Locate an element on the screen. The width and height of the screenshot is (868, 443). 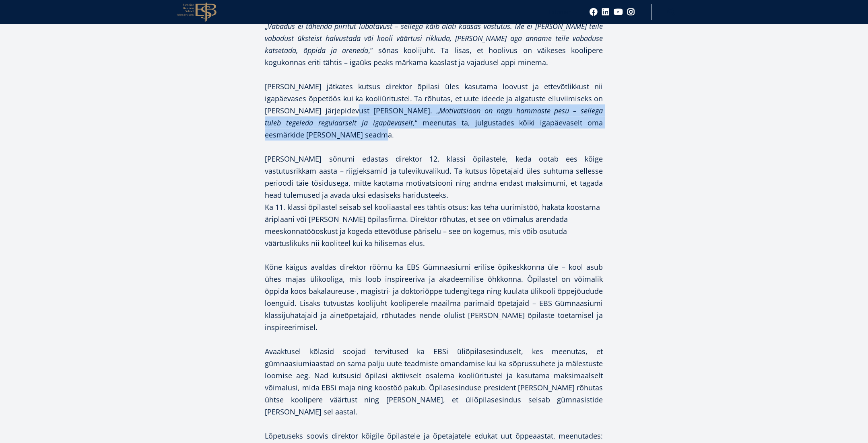
a: Facebook is located at coordinates (594, 12).